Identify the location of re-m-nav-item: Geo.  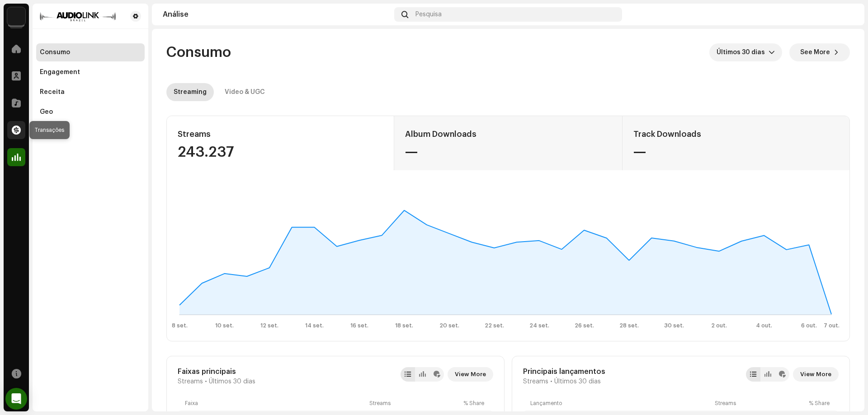
(90, 112).